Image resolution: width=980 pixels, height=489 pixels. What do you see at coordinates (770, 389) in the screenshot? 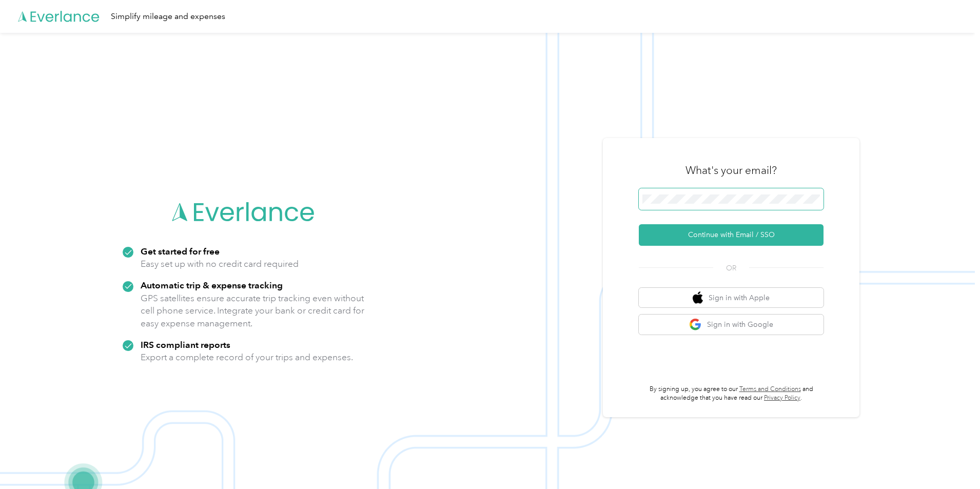
I see `a: Terms and Conditions` at bounding box center [770, 389].